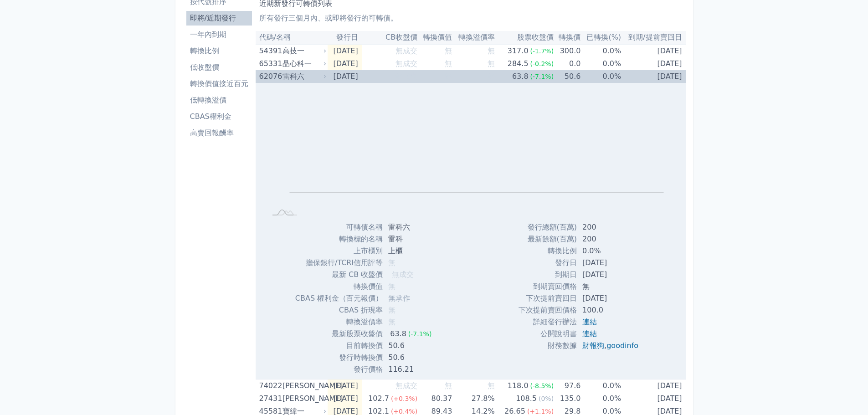 Image resolution: width=868 pixels, height=415 pixels. I want to click on a: goodinfo, so click(622, 346).